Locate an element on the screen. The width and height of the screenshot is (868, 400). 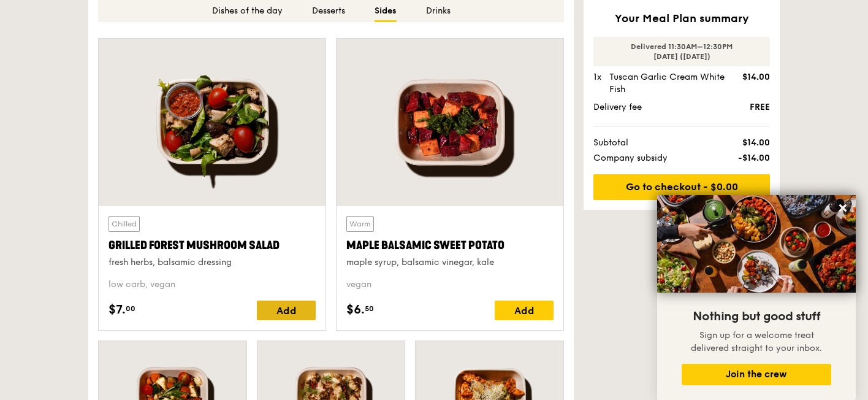
div: 1x is located at coordinates (599, 83).